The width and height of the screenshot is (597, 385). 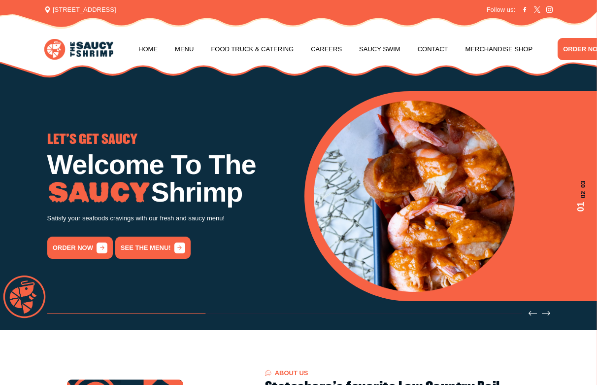 I want to click on button: Next slide, so click(x=546, y=313).